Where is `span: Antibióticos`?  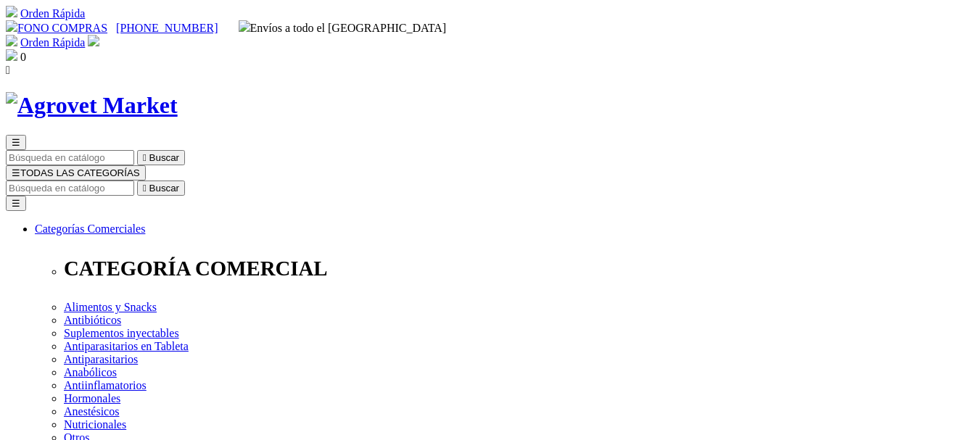
span: Antibióticos is located at coordinates (92, 320).